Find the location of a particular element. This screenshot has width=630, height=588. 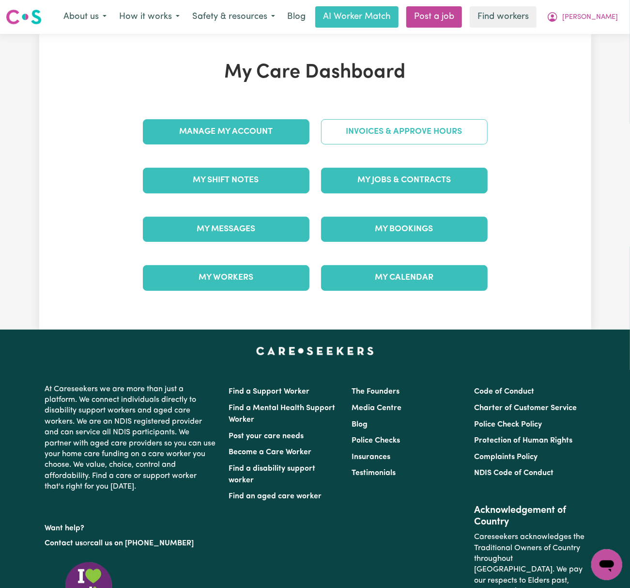

h2: Acknowledgement of Country is located at coordinates (530, 516).